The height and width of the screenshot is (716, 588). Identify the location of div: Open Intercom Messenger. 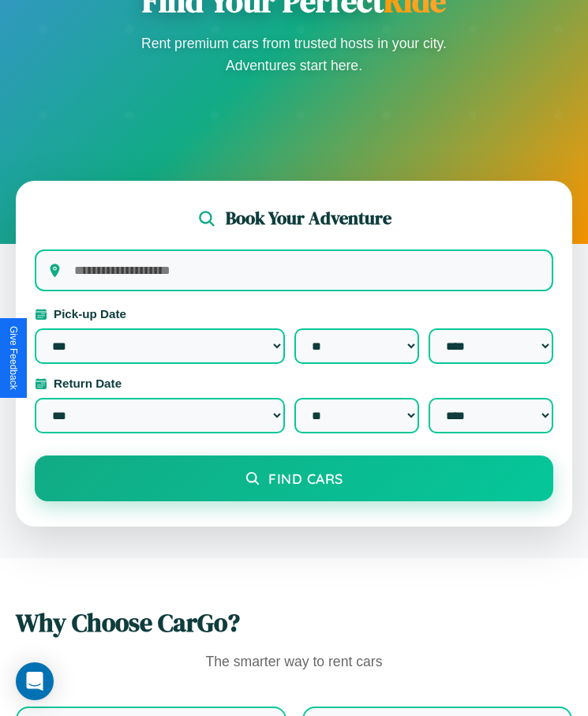
(35, 681).